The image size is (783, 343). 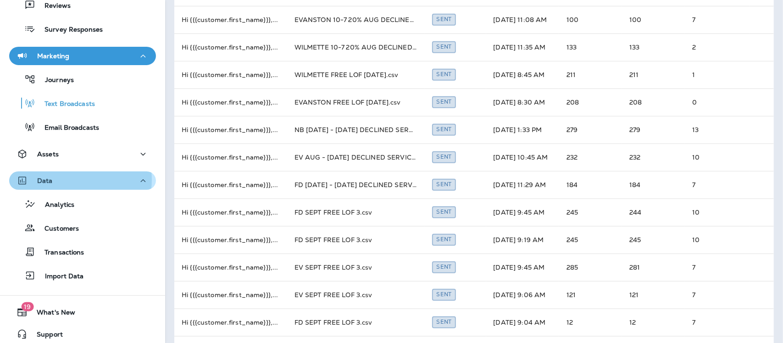 What do you see at coordinates (356, 20) in the screenshot?
I see `td: EVANSTON 10-7 20% AUG DECLINED SERVICE.csv` at bounding box center [356, 20].